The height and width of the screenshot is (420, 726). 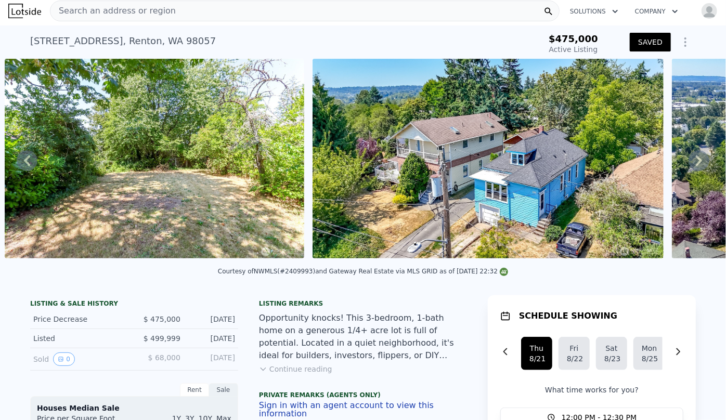 What do you see at coordinates (710, 11) in the screenshot?
I see `img: avatar` at bounding box center [710, 11].